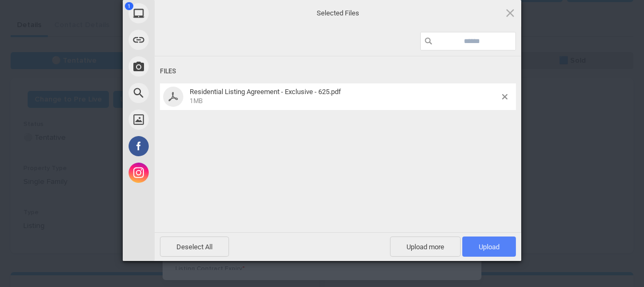 This screenshot has width=644, height=287. Describe the element at coordinates (187, 40) in the screenshot. I see `div: Link (URL)` at that location.